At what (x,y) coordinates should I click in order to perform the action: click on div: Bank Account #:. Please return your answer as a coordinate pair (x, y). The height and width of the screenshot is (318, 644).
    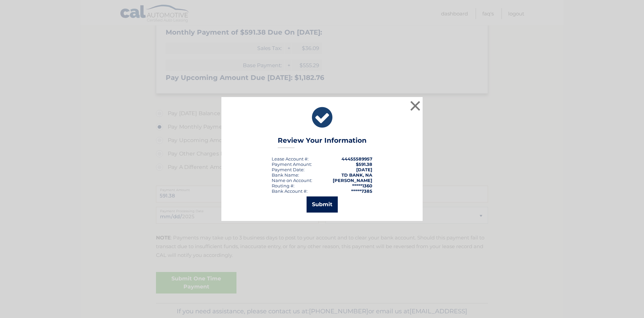
    Looking at the image, I should click on (290, 191).